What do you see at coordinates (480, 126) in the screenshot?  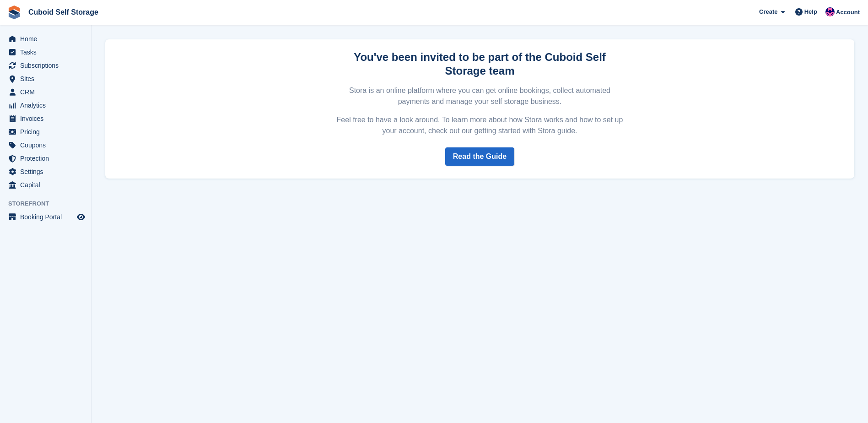 I see `p: Feel free to have a look around. To learn more about how Stora works and how to set up your accou...` at bounding box center [480, 126].